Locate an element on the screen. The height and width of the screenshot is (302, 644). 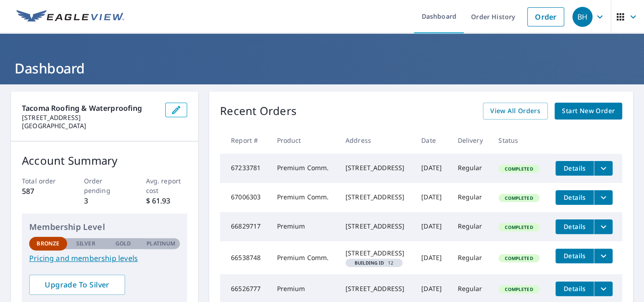
td: 66829717 is located at coordinates (245, 227).